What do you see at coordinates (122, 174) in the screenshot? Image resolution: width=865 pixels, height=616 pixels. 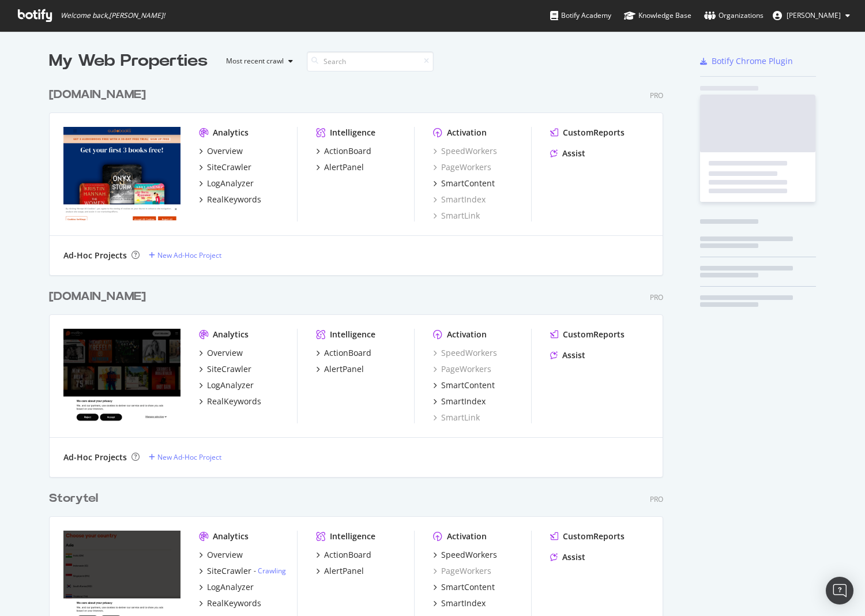 I see `img: audiobooks.com` at bounding box center [122, 174].